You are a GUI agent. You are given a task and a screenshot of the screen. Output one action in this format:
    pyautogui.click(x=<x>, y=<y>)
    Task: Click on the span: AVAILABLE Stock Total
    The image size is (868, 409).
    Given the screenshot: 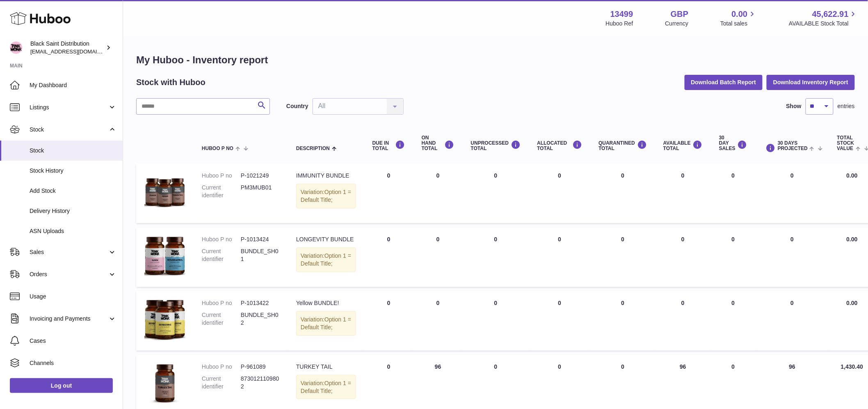 What is the action you would take?
    pyautogui.click(x=823, y=23)
    